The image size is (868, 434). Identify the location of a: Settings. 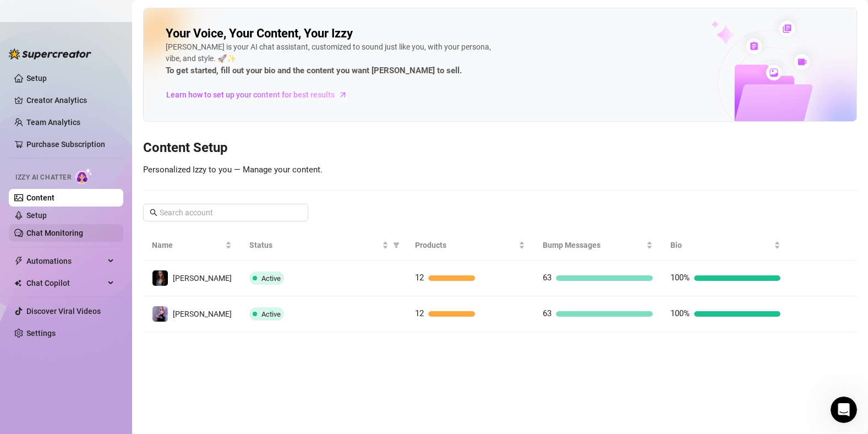
(41, 333).